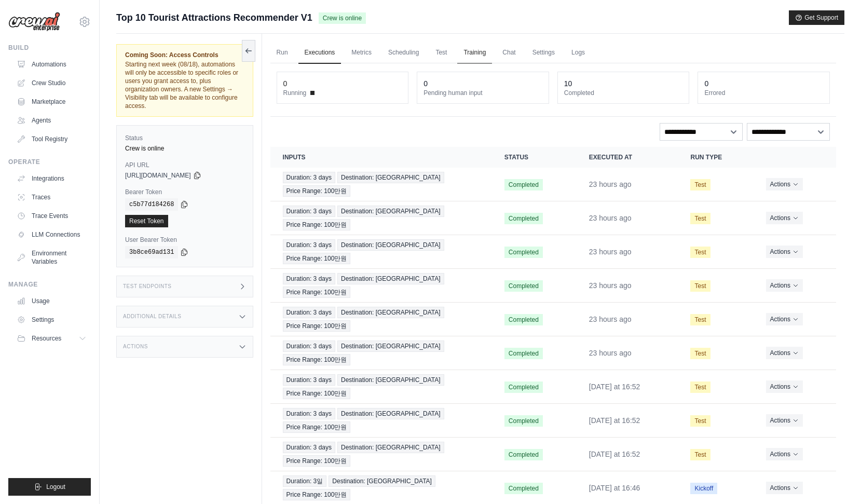 Image resolution: width=861 pixels, height=504 pixels. Describe the element at coordinates (49, 285) in the screenshot. I see `div: Manage` at that location.